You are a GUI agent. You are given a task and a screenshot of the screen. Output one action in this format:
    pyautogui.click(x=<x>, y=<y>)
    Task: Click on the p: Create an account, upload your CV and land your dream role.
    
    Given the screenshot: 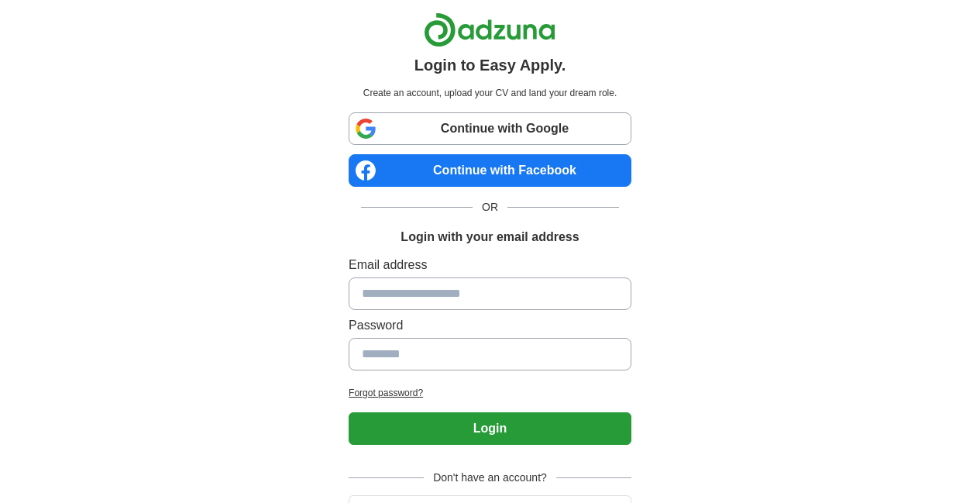 What is the action you would take?
    pyautogui.click(x=490, y=93)
    